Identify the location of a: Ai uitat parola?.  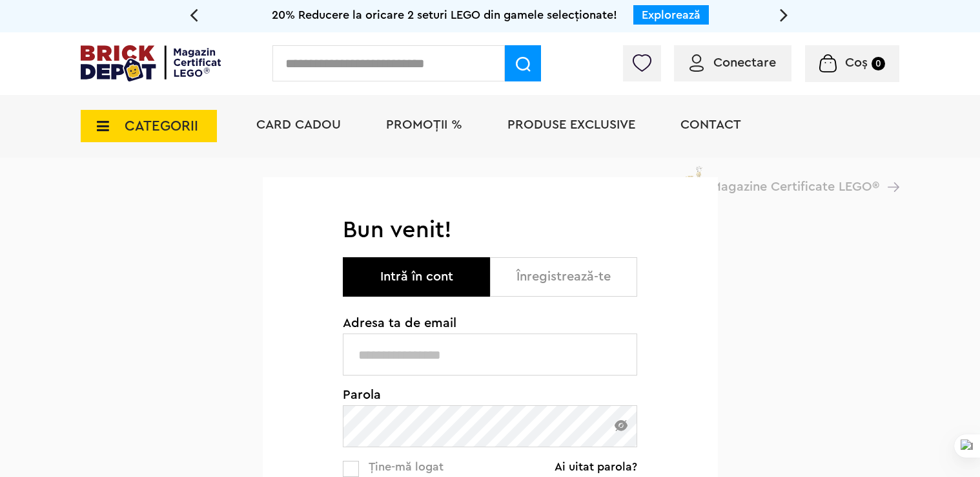
(596, 466).